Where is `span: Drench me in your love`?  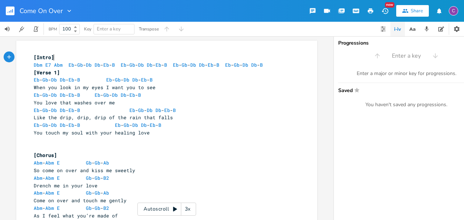
span: Drench me in your love is located at coordinates (66, 186).